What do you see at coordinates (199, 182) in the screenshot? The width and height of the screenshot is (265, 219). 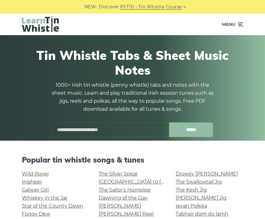 I see `a: The Swallowtail Jig` at bounding box center [199, 182].